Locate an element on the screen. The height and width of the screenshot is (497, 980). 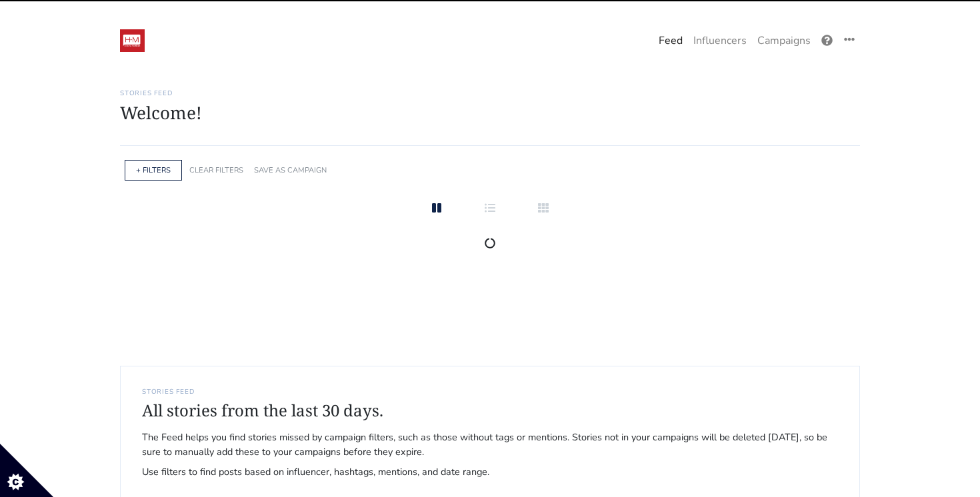
h6: Stories Feed is located at coordinates (490, 93).